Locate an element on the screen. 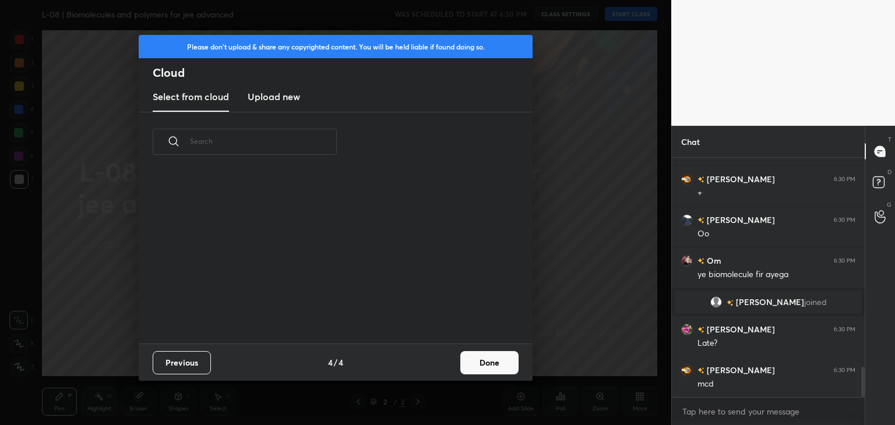 This screenshot has height=425, width=895. button: Previous is located at coordinates (182, 363).